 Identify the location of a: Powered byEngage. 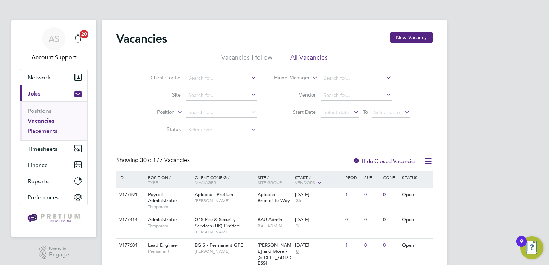
(54, 253).